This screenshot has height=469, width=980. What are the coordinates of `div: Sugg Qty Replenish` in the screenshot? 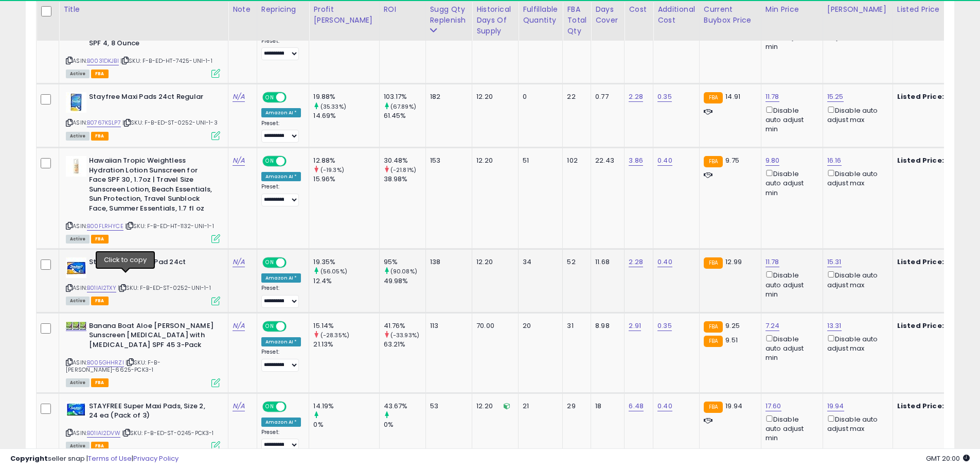 It's located at (449, 15).